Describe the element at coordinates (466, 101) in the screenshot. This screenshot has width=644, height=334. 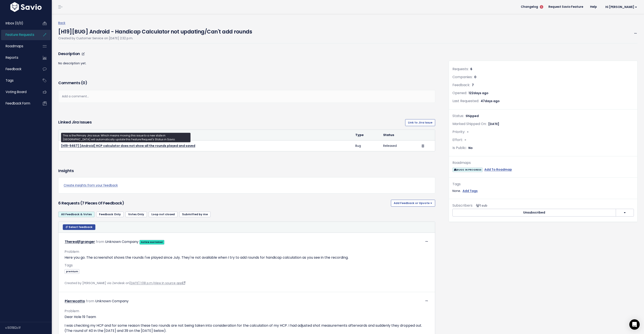
I see `span: Last Requested:` at that location.